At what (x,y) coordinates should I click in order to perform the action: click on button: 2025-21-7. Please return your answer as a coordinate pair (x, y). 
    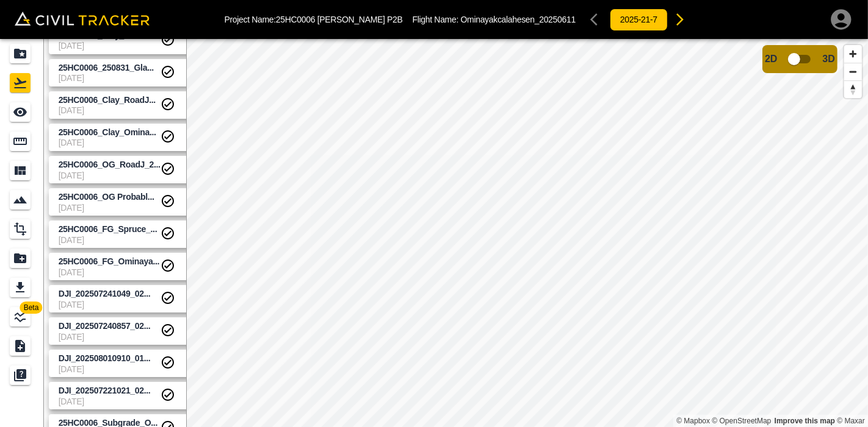
    Looking at the image, I should click on (638, 19).